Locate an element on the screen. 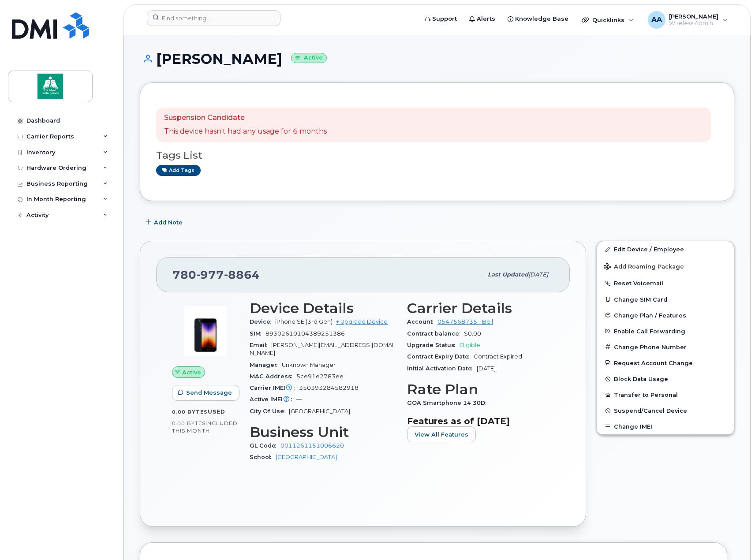  span: Contract balance is located at coordinates (435, 333).